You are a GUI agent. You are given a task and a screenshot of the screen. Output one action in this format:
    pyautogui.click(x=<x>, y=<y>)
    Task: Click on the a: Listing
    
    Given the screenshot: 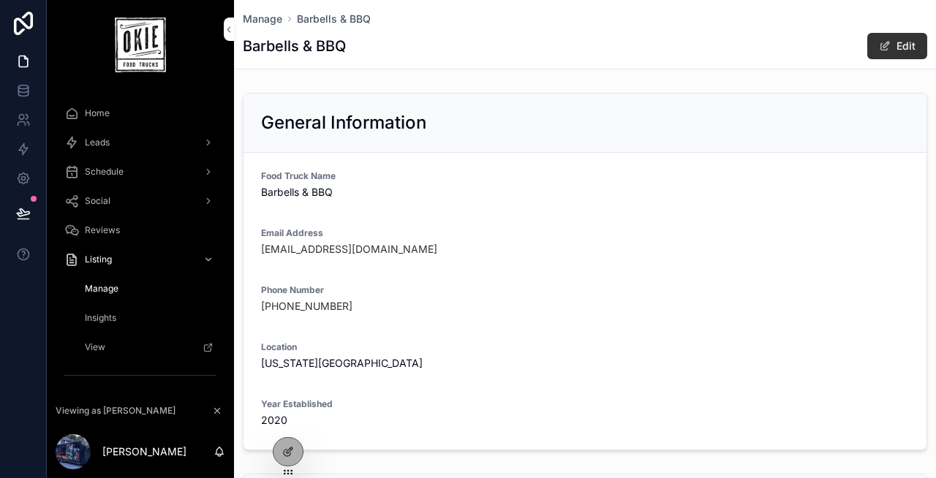 What is the action you would take?
    pyautogui.click(x=140, y=260)
    